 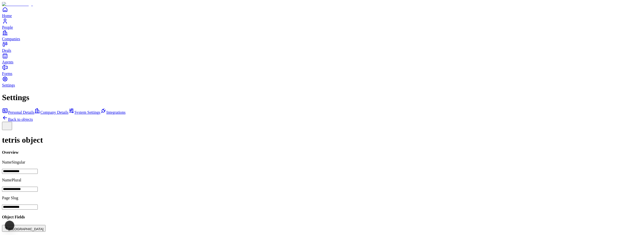 What do you see at coordinates (54, 112) in the screenshot?
I see `span: Company Details` at bounding box center [54, 112].